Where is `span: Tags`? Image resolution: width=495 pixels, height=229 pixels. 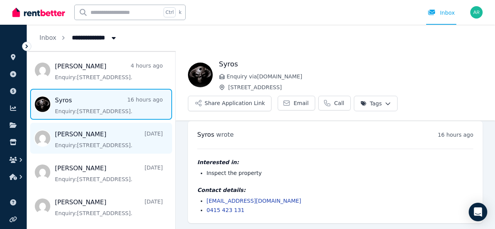 span: Tags is located at coordinates (371, 104).